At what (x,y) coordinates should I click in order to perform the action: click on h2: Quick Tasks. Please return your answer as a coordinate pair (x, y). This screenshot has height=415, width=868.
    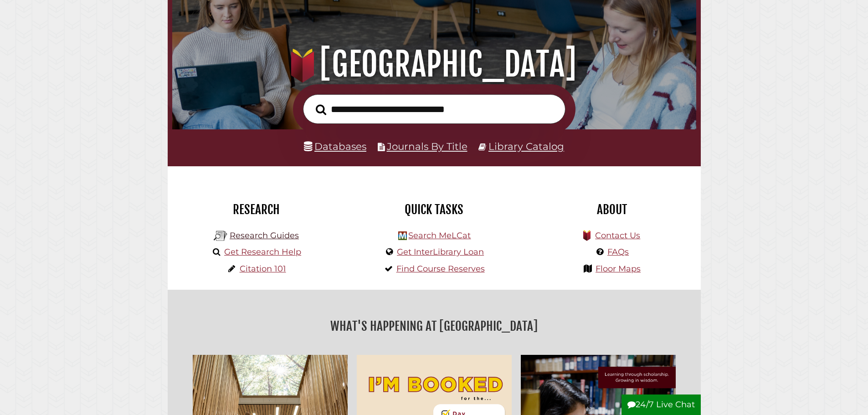
    Looking at the image, I should click on (434, 209).